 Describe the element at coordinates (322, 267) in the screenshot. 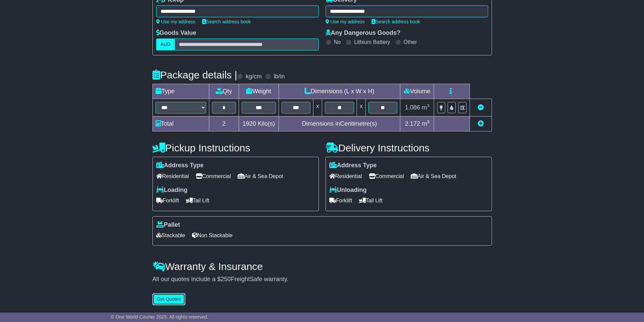

I see `h4: Warranty & Insurance` at that location.